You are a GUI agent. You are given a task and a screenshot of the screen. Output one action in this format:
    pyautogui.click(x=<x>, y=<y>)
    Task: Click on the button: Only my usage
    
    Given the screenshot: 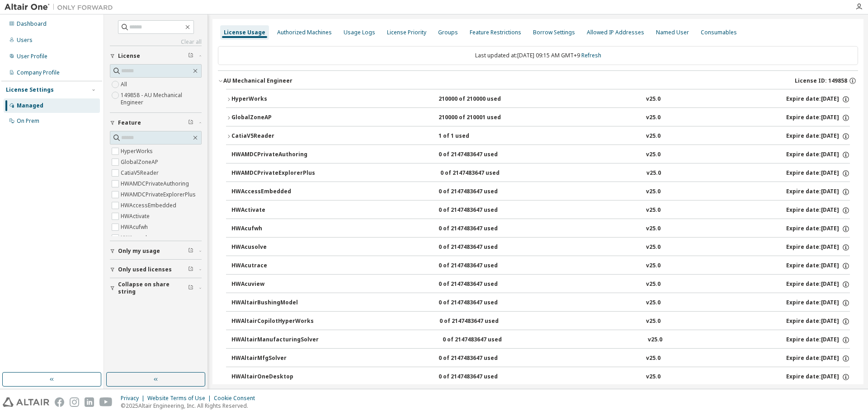 What is the action you would take?
    pyautogui.click(x=156, y=251)
    